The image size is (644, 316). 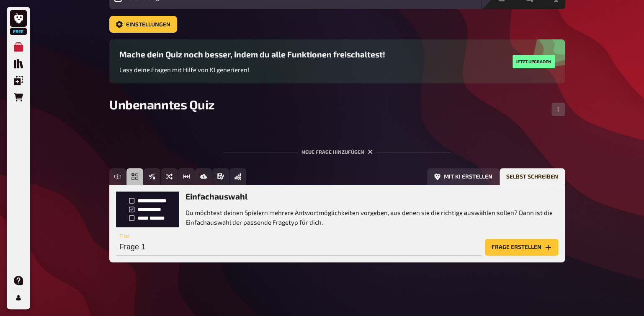 What do you see at coordinates (558, 109) in the screenshot?
I see `button: Reihenfolge anpassen` at bounding box center [558, 109].